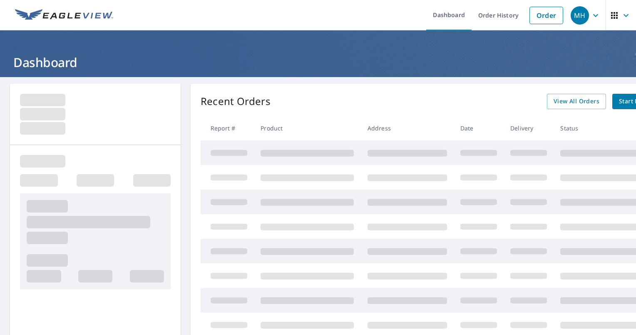 Image resolution: width=636 pixels, height=335 pixels. I want to click on a: View All Orders, so click(576, 101).